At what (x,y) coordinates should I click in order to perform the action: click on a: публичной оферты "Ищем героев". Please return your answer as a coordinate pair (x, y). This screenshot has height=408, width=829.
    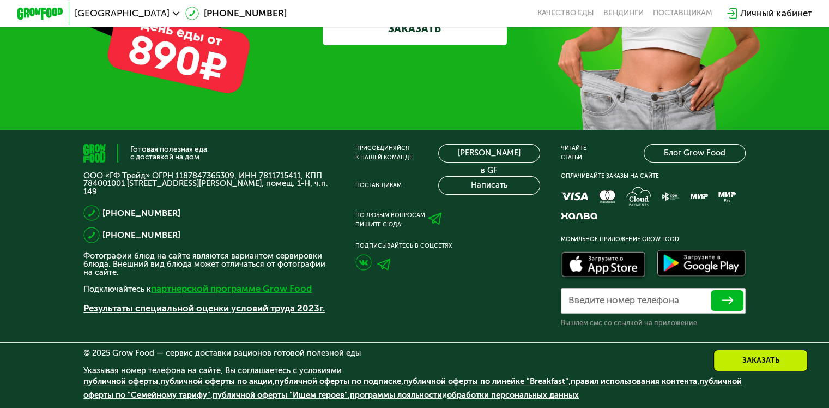
    Looking at the image, I should click on (280, 395).